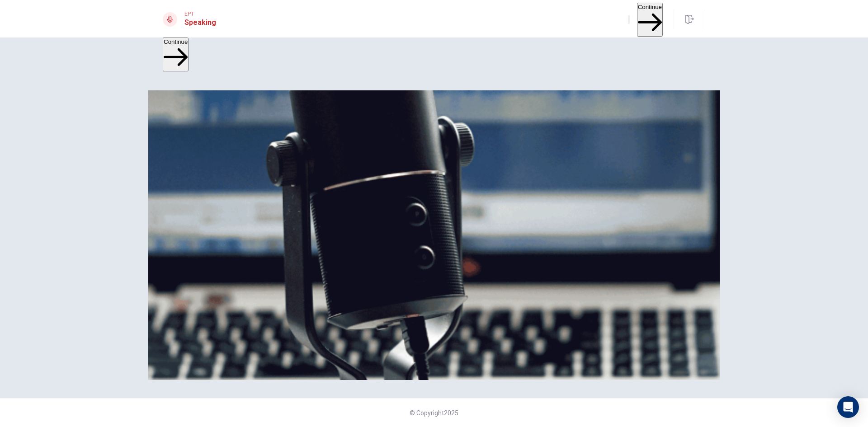 Image resolution: width=868 pixels, height=427 pixels. Describe the element at coordinates (200, 23) in the screenshot. I see `h1: Speaking` at that location.